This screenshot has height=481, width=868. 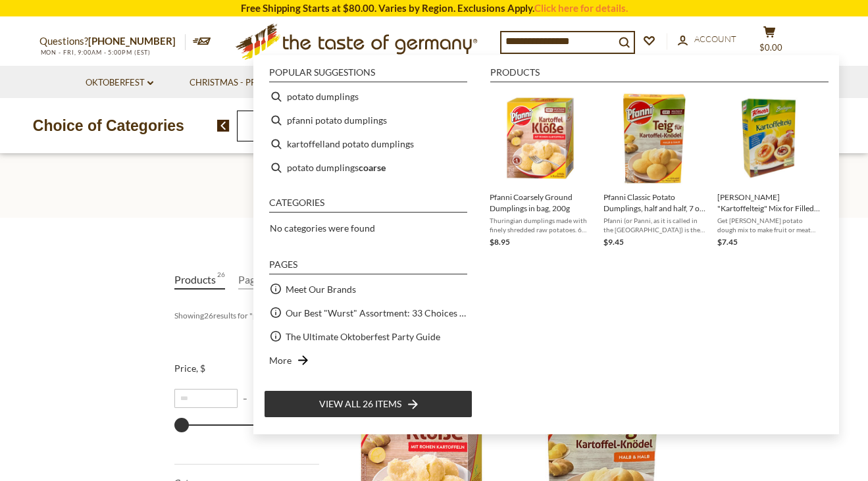 I want to click on b: coarse, so click(x=372, y=167).